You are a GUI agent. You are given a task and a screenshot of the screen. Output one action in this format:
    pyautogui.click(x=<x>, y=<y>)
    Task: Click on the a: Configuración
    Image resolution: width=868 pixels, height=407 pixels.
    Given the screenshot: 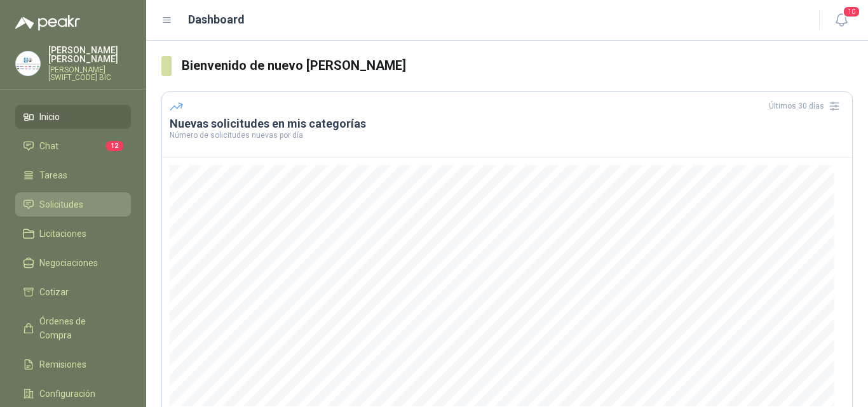 What is the action you would take?
    pyautogui.click(x=73, y=394)
    